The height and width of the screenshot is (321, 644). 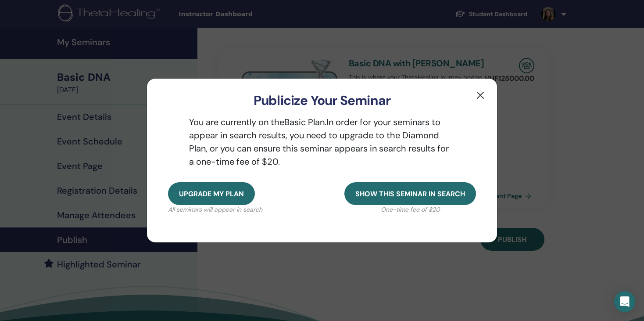 What do you see at coordinates (215, 209) in the screenshot?
I see `p: All seminars will appear in search` at bounding box center [215, 209].